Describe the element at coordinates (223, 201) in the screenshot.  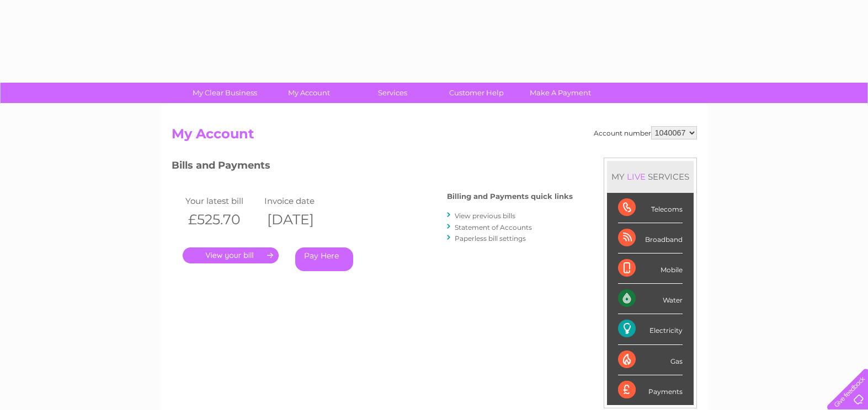
I see `td: Your latest bill` at that location.